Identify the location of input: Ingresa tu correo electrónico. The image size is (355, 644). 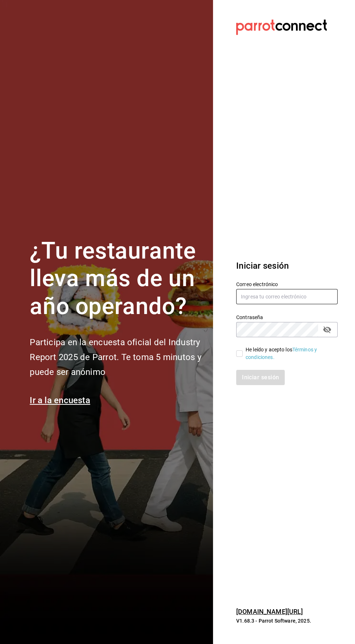
(287, 297).